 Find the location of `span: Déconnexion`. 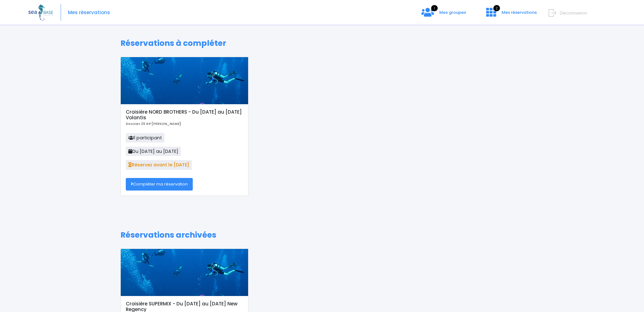

span: Déconnexion is located at coordinates (573, 13).